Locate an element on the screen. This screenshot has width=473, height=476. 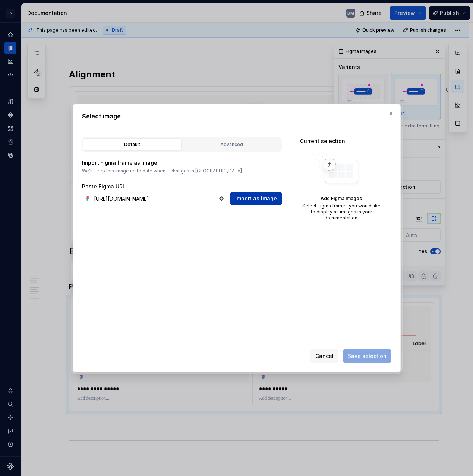
span: Cancel is located at coordinates (324, 356).